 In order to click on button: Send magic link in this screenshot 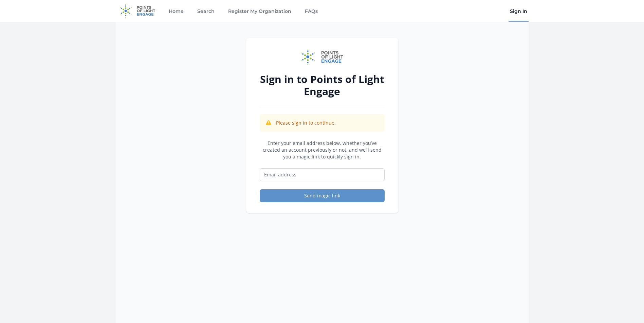, I will do `click(322, 196)`.